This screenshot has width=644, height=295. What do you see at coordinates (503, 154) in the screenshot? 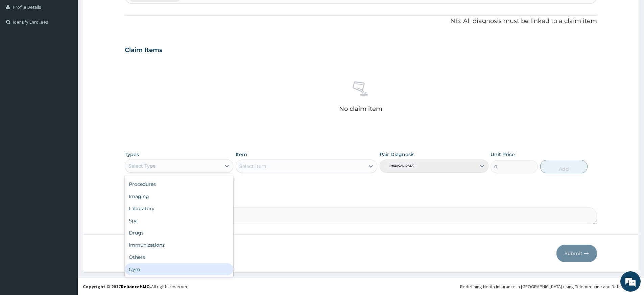
I see `label: Unit Price` at bounding box center [503, 154].